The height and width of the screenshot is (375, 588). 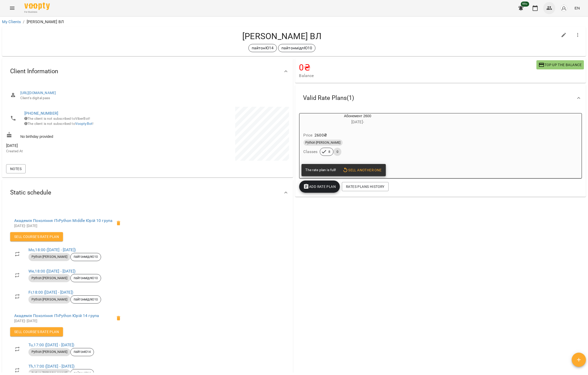 What do you see at coordinates (338, 152) in the screenshot?
I see `span: 0` at bounding box center [338, 152].